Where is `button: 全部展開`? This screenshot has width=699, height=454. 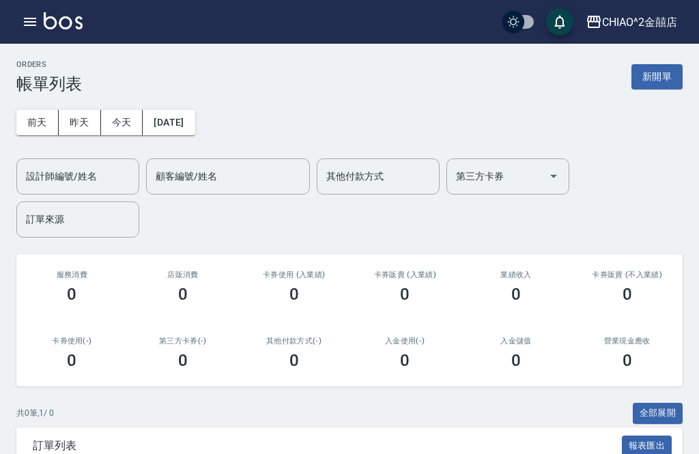
button: 全部展開 is located at coordinates (658, 413).